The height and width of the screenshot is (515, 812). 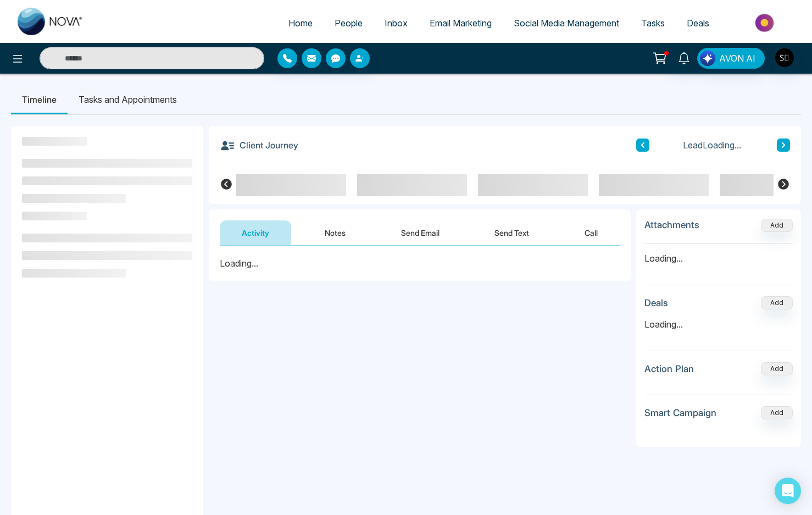 I want to click on span: Add, so click(x=777, y=224).